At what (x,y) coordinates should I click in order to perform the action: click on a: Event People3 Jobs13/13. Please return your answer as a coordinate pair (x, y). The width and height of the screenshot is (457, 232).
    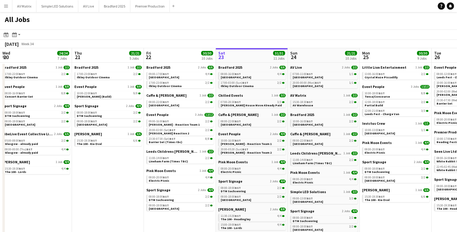
    Looking at the image, I should click on (396, 86).